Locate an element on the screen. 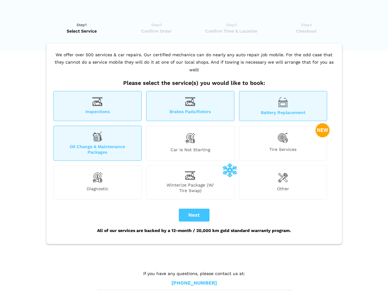 The width and height of the screenshot is (388, 295). img: new-badge-2-48.png is located at coordinates (323, 130).